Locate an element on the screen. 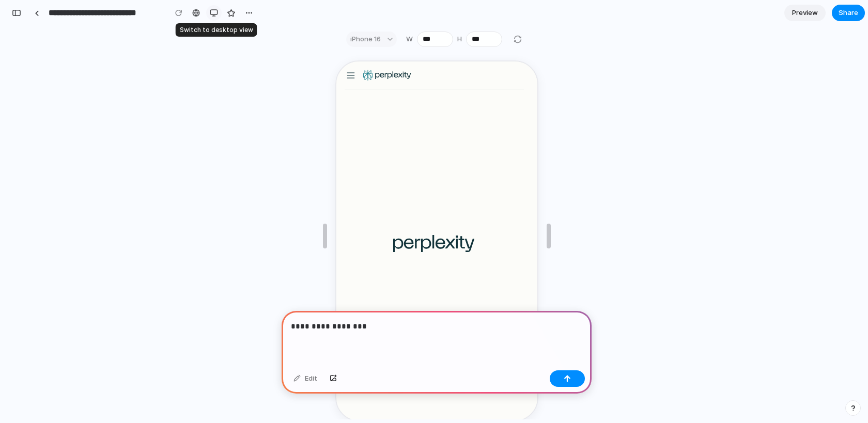 This screenshot has width=868, height=423. a: Preview is located at coordinates (805, 13).